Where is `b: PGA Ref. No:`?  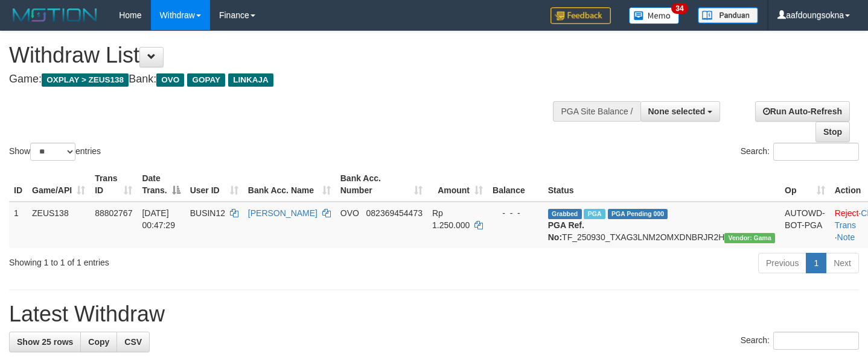 b: PGA Ref. No: is located at coordinates (566, 231).